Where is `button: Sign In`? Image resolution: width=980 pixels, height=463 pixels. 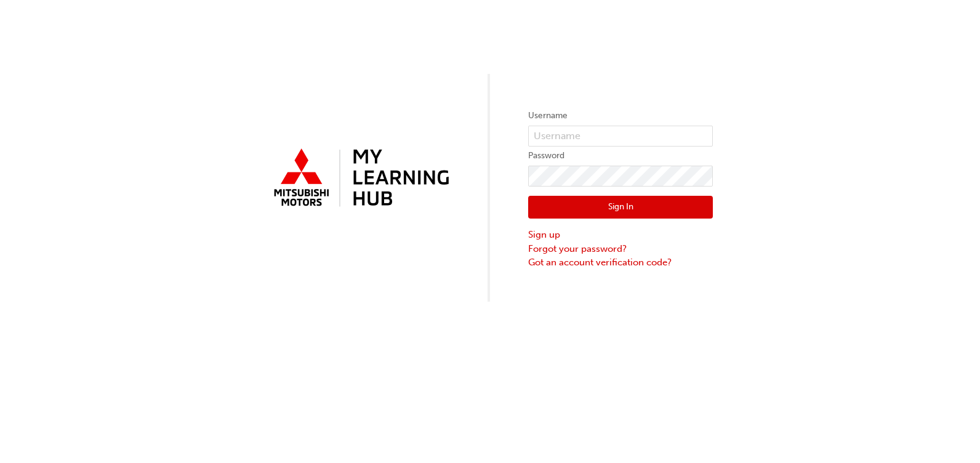
button: Sign In is located at coordinates (621, 208).